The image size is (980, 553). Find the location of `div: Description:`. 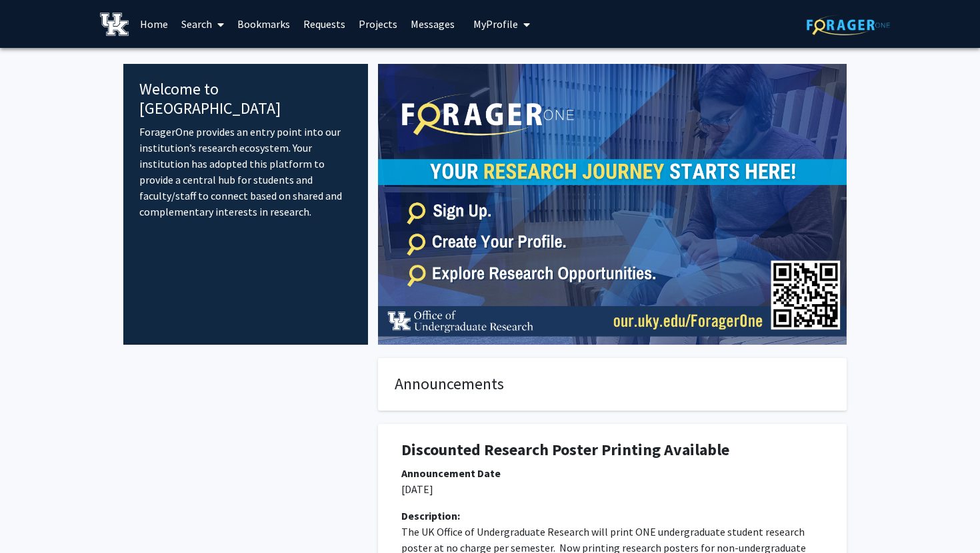

div: Description: is located at coordinates (611, 516).